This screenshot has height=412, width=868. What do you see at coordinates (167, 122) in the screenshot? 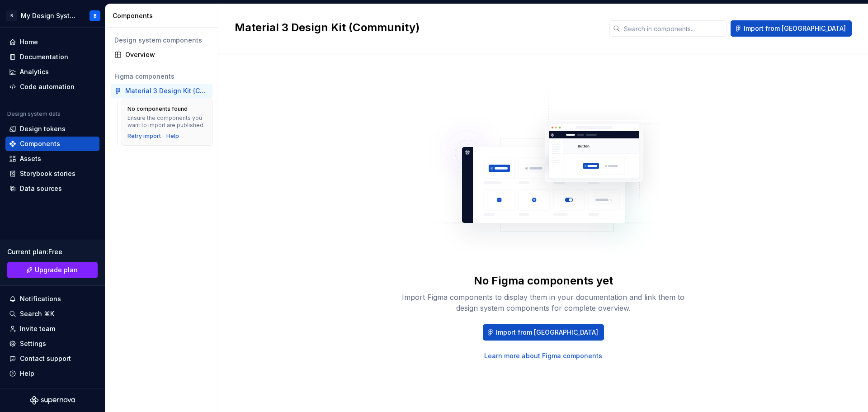
I see `div: Ensure the components you want to import are published.` at bounding box center [167, 122].